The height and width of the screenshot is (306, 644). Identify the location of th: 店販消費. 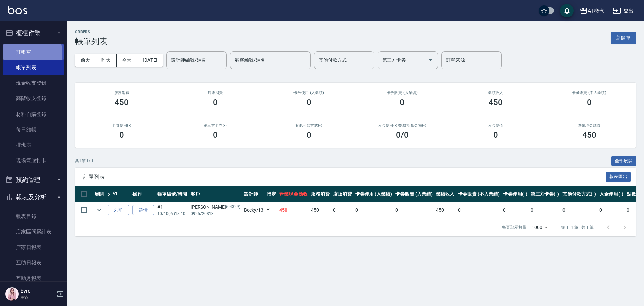
(342, 194).